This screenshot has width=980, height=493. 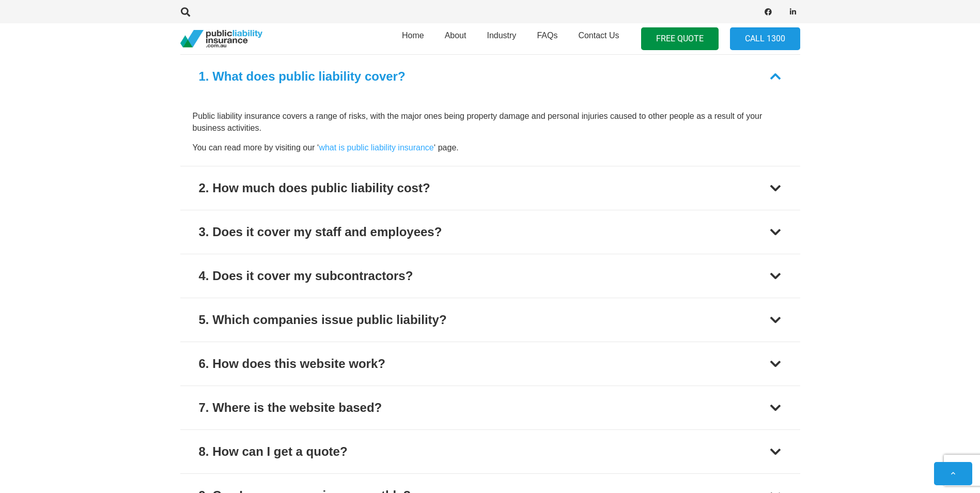 What do you see at coordinates (315, 188) in the screenshot?
I see `div: 2. How much does public liability cost?` at bounding box center [315, 188].